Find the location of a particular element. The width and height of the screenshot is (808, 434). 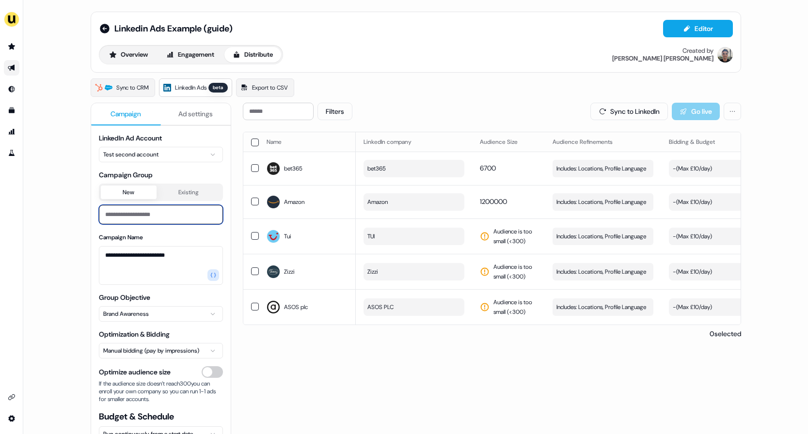

span: ASOS plc is located at coordinates (296, 307).